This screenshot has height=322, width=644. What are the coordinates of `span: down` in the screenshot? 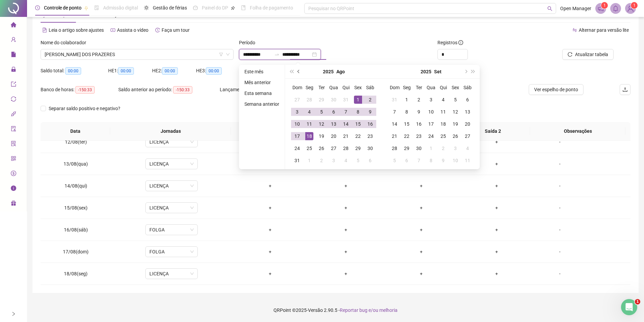 It's located at (228, 55).